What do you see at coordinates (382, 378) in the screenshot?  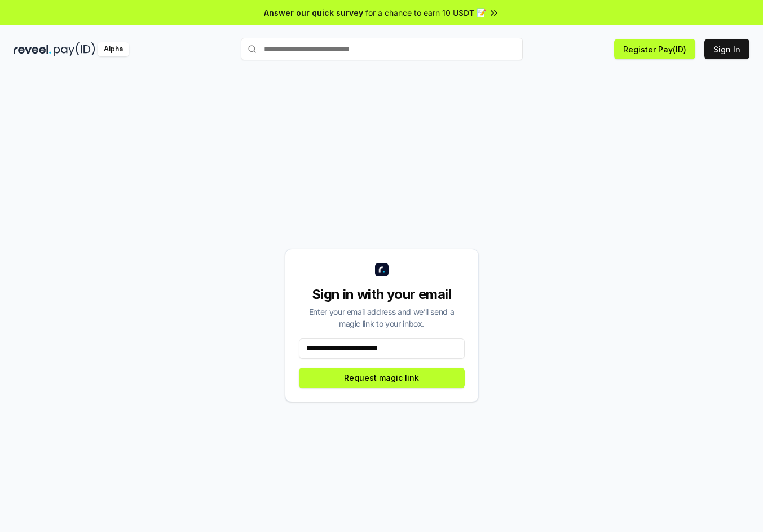 I see `button: Request magic link` at bounding box center [382, 378].